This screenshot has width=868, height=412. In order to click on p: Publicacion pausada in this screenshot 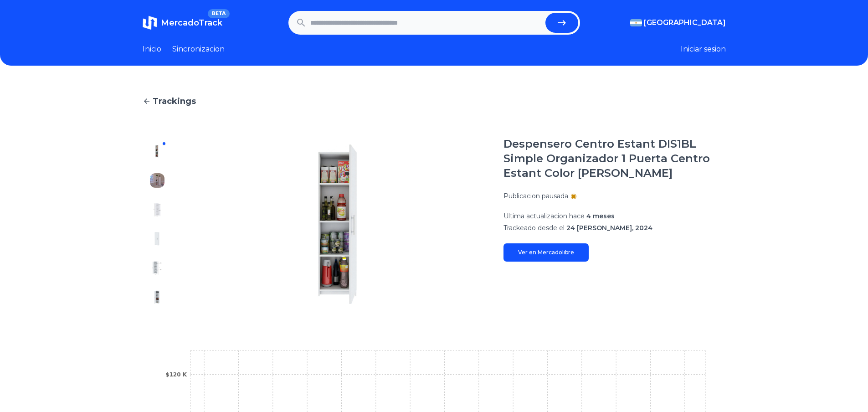, I will do `click(536, 196)`.